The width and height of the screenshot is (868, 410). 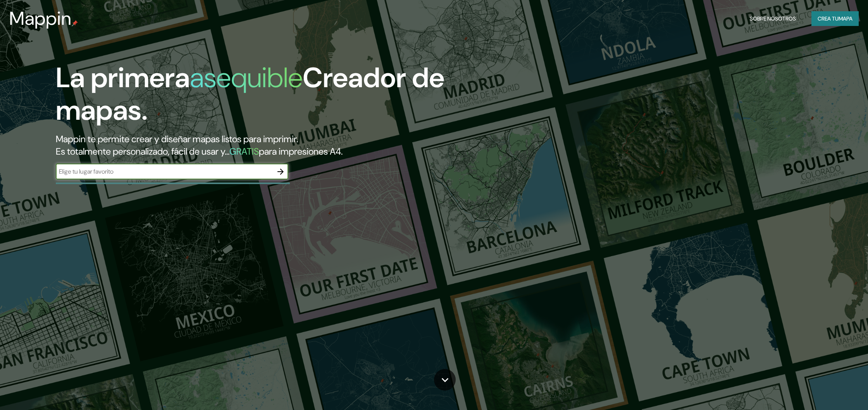 I want to click on font: asequible, so click(x=246, y=78).